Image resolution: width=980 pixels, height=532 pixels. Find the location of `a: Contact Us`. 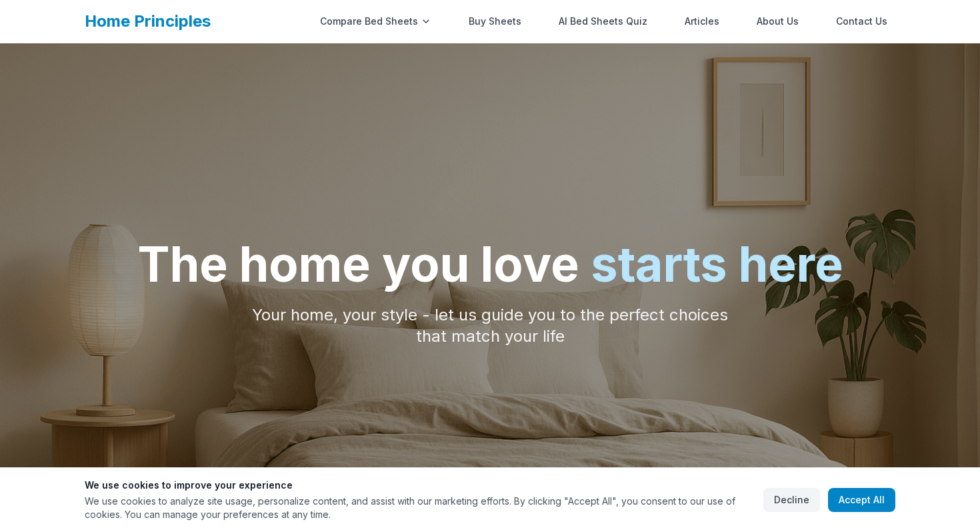

a: Contact Us is located at coordinates (862, 21).